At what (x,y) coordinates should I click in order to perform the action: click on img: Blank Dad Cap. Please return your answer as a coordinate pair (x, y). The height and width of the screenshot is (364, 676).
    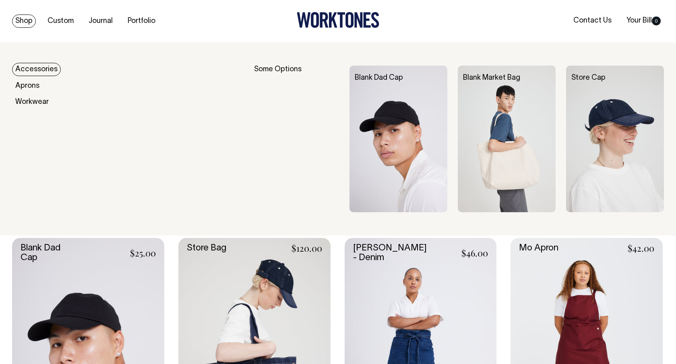
    Looking at the image, I should click on (398, 139).